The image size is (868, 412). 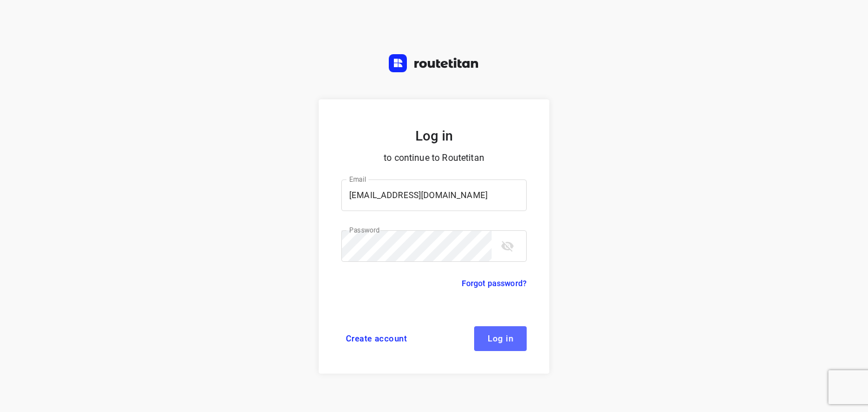 What do you see at coordinates (500, 339) in the screenshot?
I see `button: Log in` at bounding box center [500, 339].